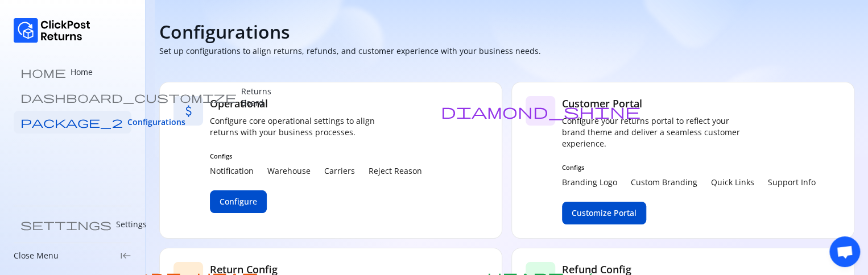  I want to click on p: Quick Links, so click(733, 183).